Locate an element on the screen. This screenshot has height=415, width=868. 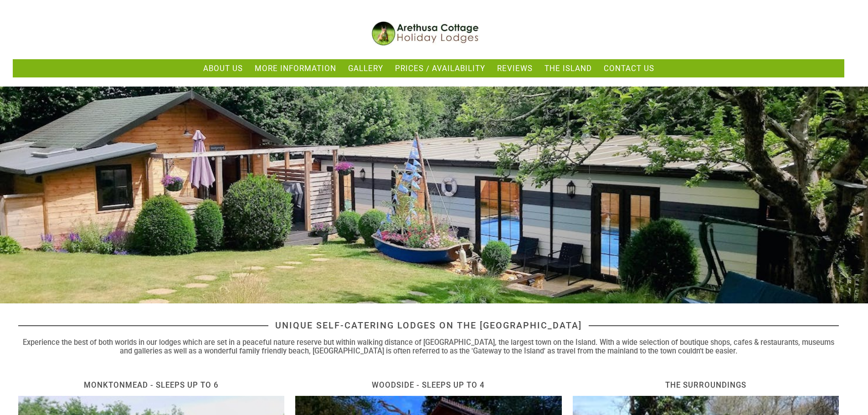
a: Prices / Availability is located at coordinates (440, 68).